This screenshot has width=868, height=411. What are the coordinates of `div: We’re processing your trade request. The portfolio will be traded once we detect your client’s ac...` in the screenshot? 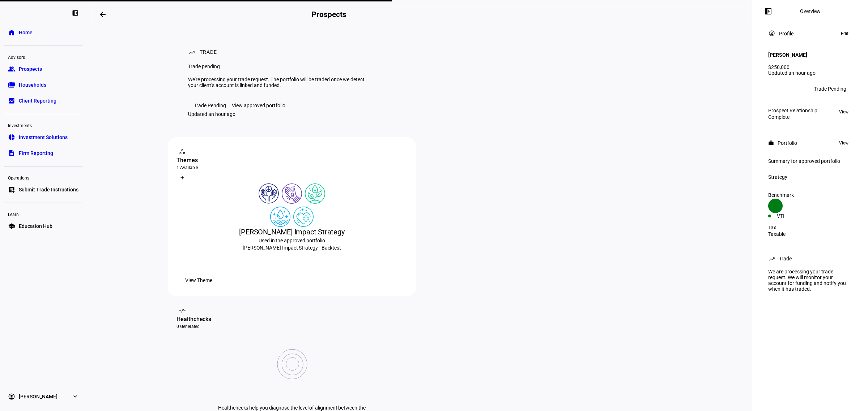 It's located at (277, 83).